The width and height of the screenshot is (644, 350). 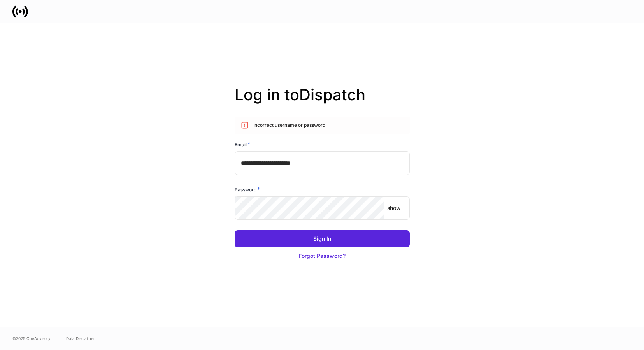 I want to click on div: Incorrect username or password, so click(x=289, y=125).